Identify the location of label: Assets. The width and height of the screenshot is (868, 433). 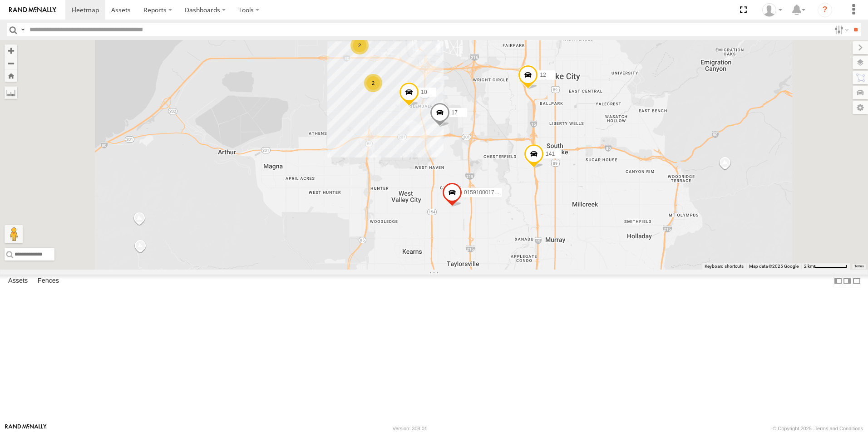
(18, 281).